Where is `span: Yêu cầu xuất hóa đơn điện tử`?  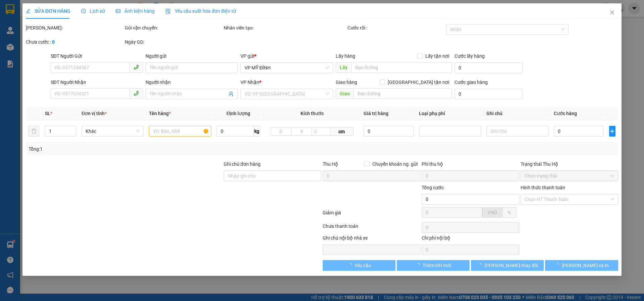
span: Yêu cầu xuất hóa đơn điện tử is located at coordinates (201, 11).